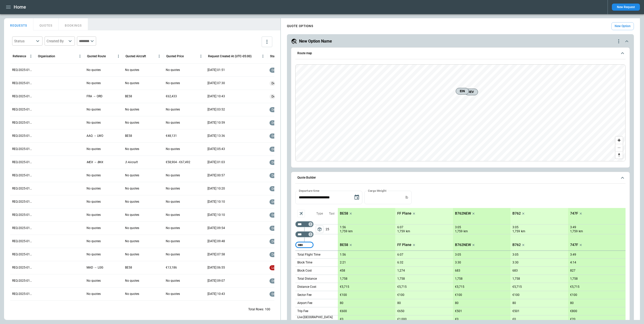 The image size is (644, 324). Describe the element at coordinates (23, 175) in the screenshot. I see `p: REQ-2025-010792` at that location.